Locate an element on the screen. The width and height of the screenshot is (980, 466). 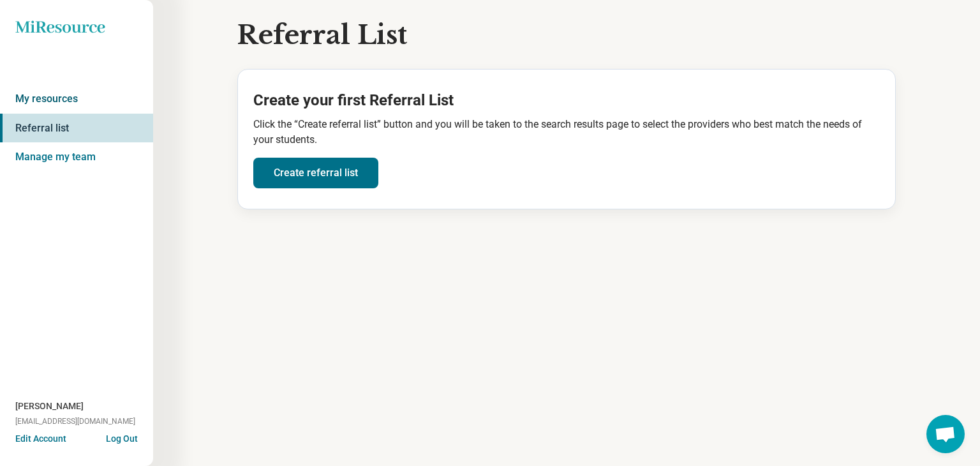
div: Open chat is located at coordinates (946, 434).